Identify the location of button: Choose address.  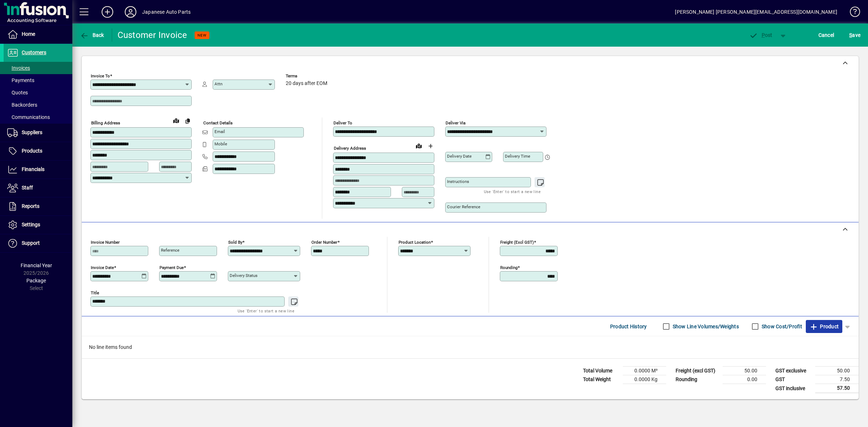
(431, 146).